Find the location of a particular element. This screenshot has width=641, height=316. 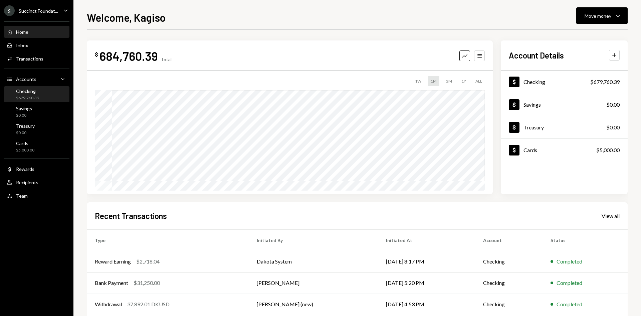

div: 1Y is located at coordinates (464, 81).